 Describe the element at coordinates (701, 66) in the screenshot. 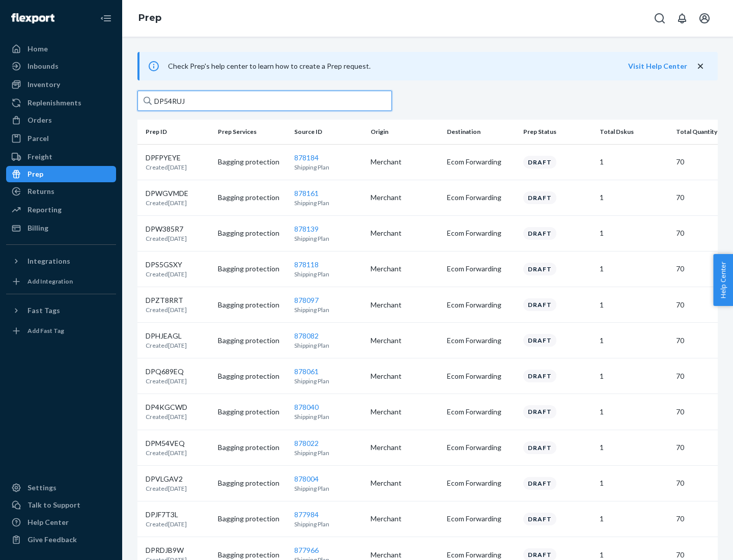

I see `button: close` at that location.